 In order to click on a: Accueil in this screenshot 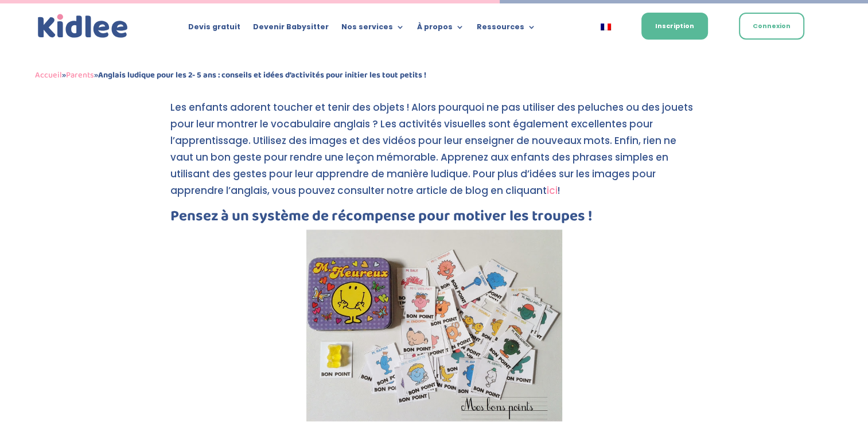, I will do `click(48, 75)`.